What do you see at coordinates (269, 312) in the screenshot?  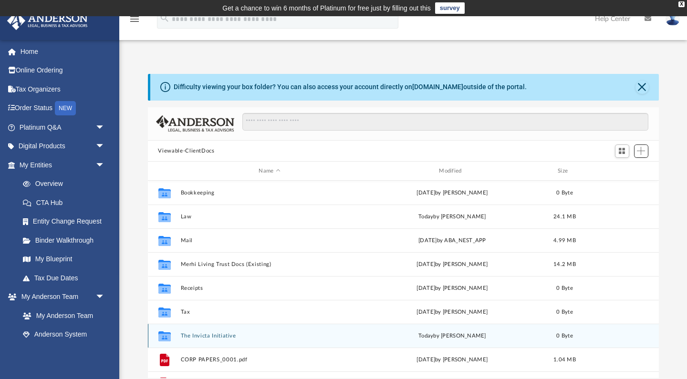 I see `button: Tax` at bounding box center [269, 312].